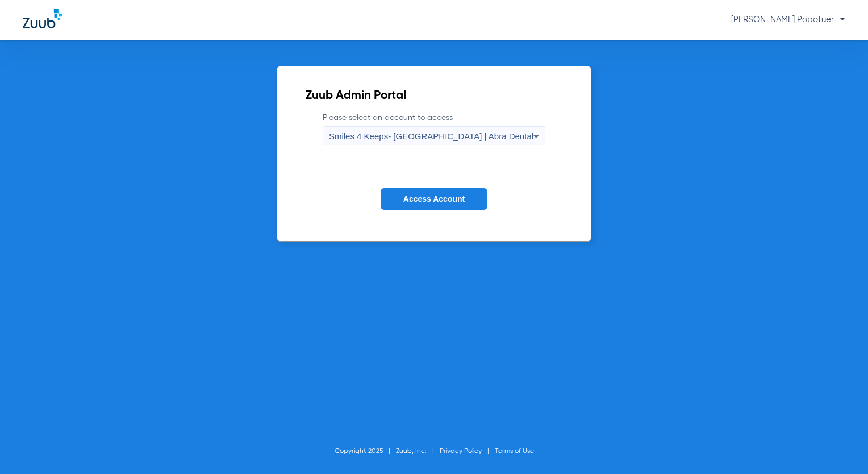 Image resolution: width=868 pixels, height=474 pixels. I want to click on li: Copyright 2025, so click(365, 451).